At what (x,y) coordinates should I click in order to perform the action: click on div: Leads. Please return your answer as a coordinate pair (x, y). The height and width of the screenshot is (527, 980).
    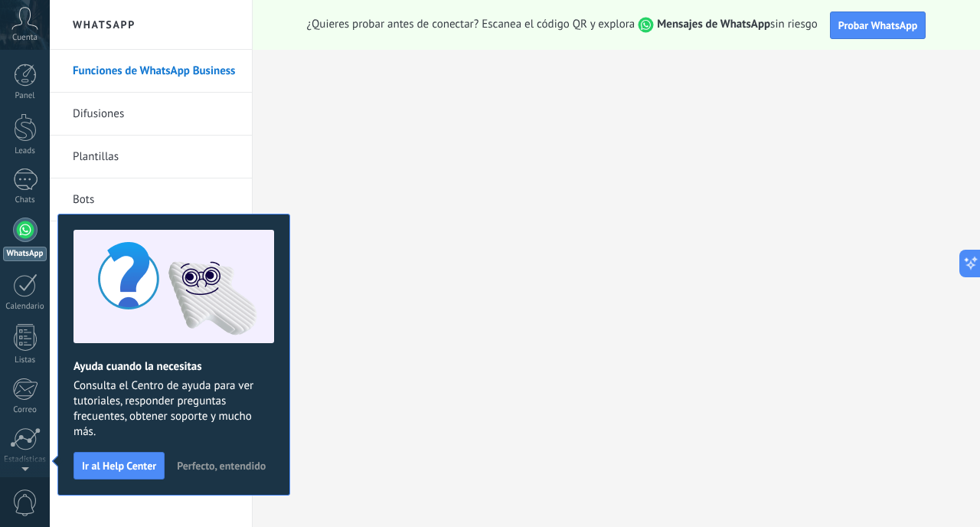
    Looking at the image, I should click on (25, 151).